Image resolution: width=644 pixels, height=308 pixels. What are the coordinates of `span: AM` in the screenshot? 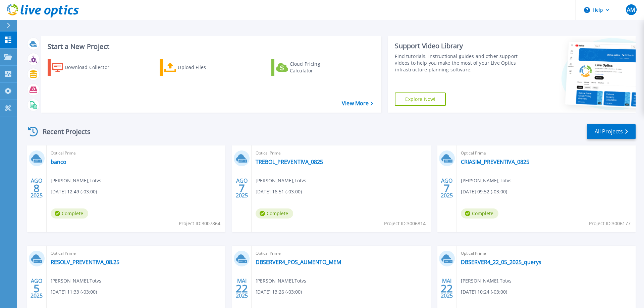 It's located at (631, 10).